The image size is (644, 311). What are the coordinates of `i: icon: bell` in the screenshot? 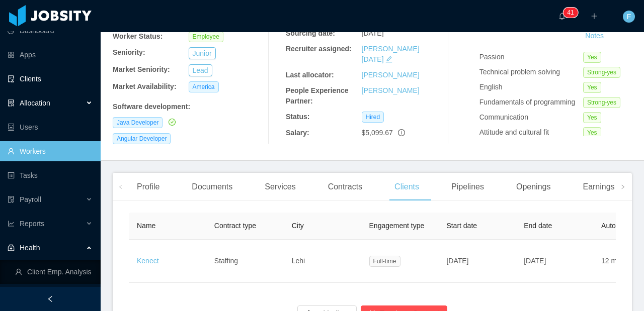 It's located at (562, 16).